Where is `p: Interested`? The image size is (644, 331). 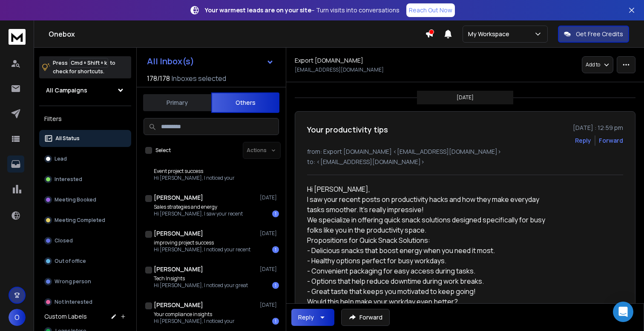
p: Interested is located at coordinates (68, 180).